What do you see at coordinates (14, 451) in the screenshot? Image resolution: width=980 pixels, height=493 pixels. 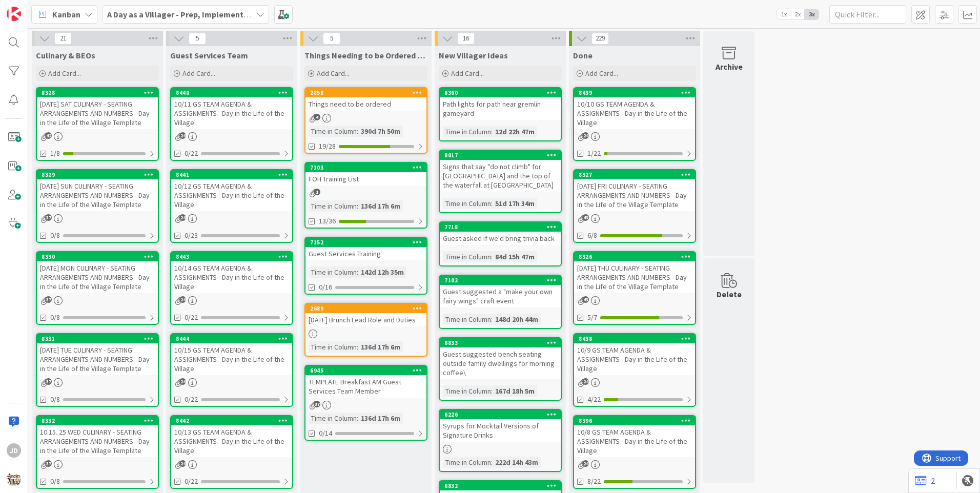 I see `div: JD` at bounding box center [14, 451].